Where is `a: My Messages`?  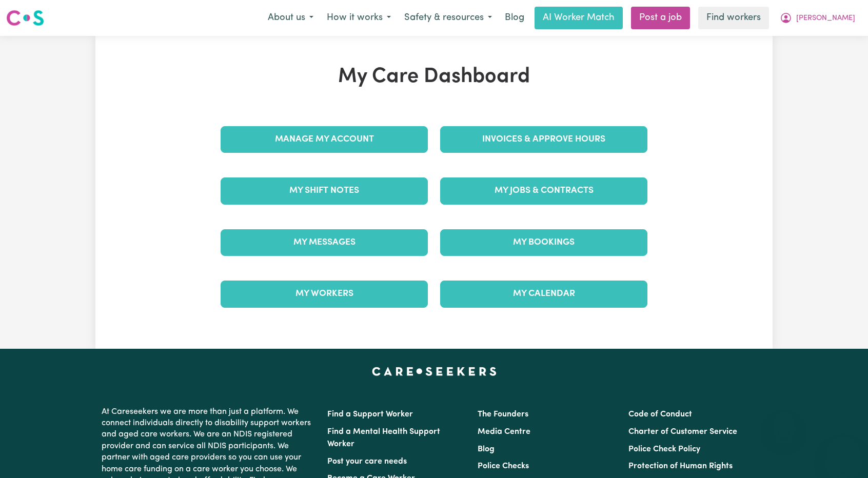
a: My Messages is located at coordinates (324, 243).